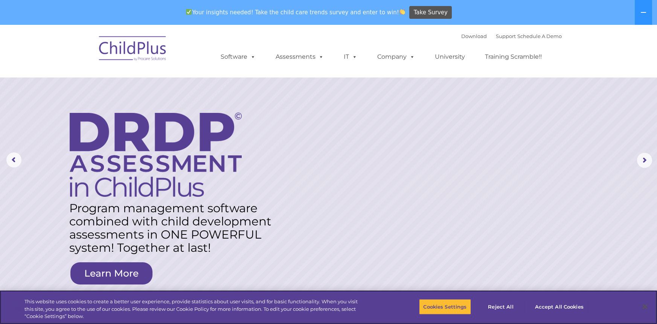 This screenshot has width=657, height=324. What do you see at coordinates (645, 307) in the screenshot?
I see `button: Close` at bounding box center [645, 307].